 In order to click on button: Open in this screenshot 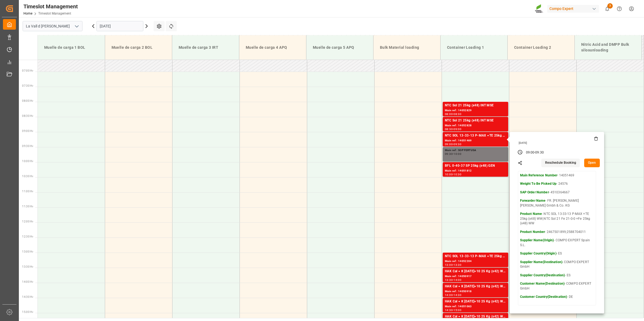, I will do `click(592, 163)`.